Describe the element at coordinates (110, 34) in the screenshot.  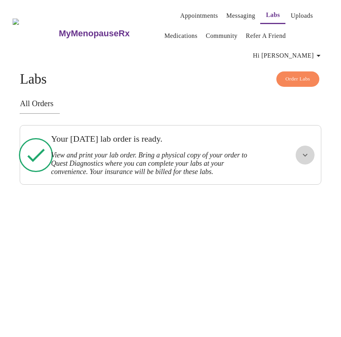
I see `a: MyMenopauseRx` at that location.